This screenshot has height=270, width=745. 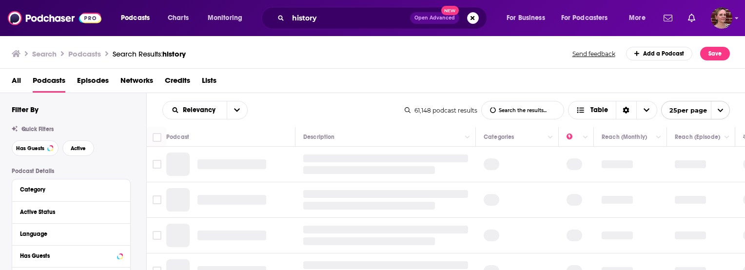 I want to click on span: Active, so click(x=78, y=148).